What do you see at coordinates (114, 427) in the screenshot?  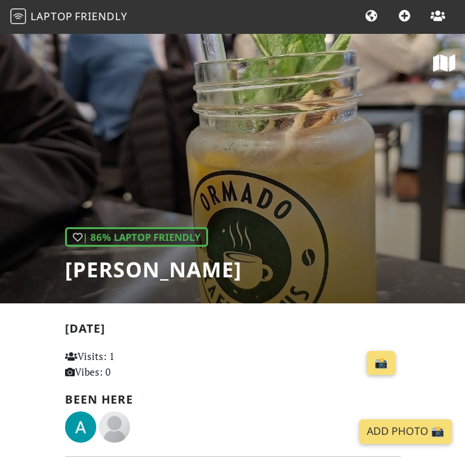 I see `img: blank-535327c66bd565773addf3077783bbfce4b00ec00e9fd257753287c682c7fa38.png` at bounding box center [114, 427].